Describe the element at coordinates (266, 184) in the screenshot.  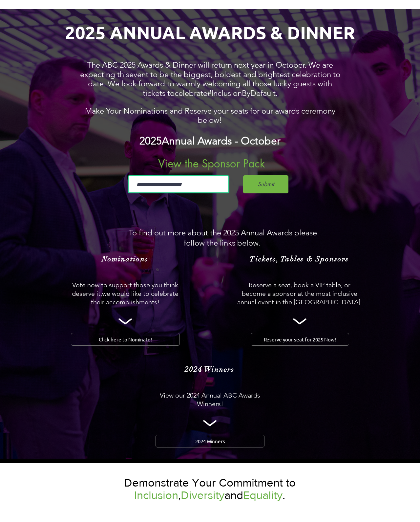
I see `button: Submit` at that location.